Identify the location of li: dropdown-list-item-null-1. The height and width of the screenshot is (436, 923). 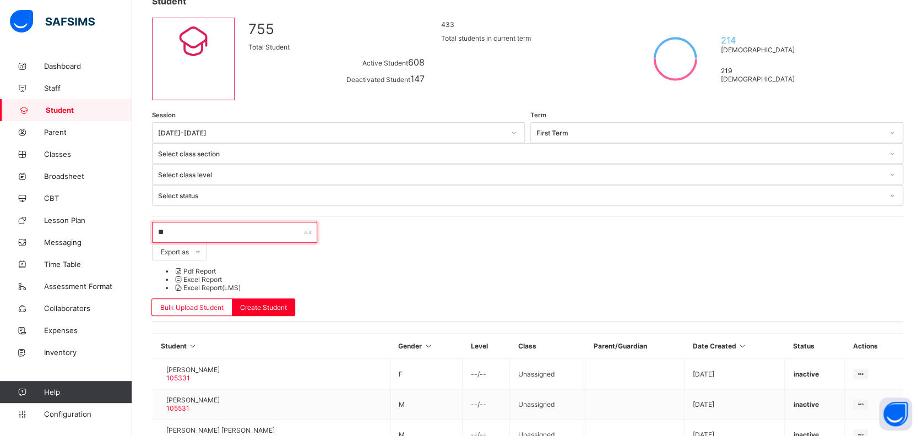
(538, 279).